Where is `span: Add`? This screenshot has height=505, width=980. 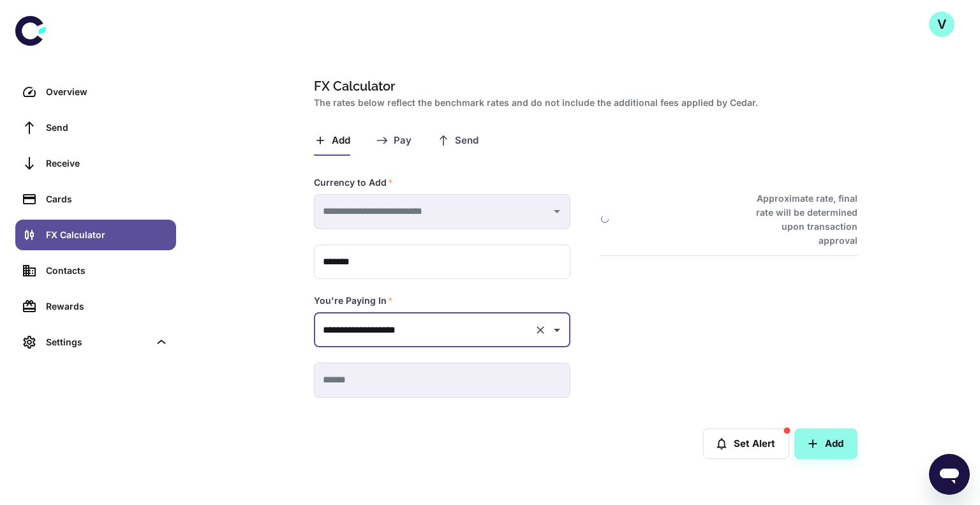 span: Add is located at coordinates (341, 140).